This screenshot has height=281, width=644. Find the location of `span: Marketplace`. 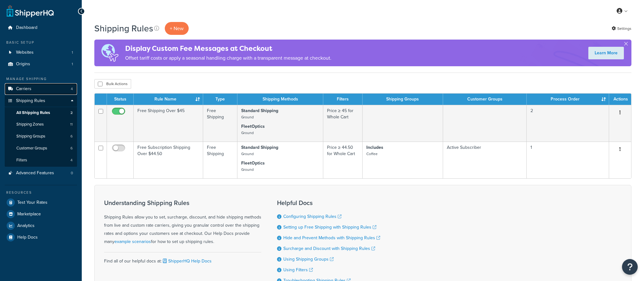

span: Marketplace is located at coordinates (29, 214).